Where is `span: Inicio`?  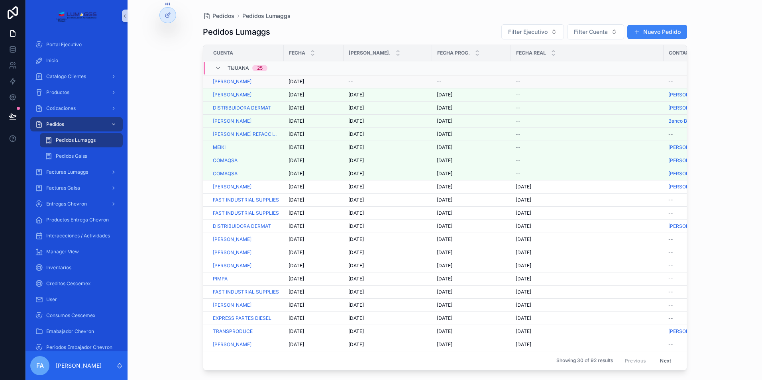 span: Inicio is located at coordinates (52, 61).